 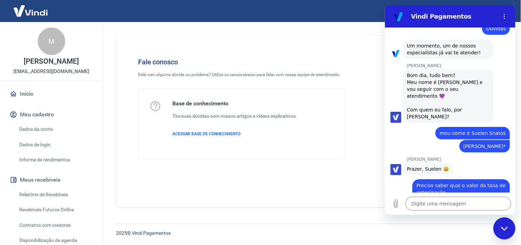 I want to click on a: Recebíveis Futuros Online, so click(x=55, y=209).